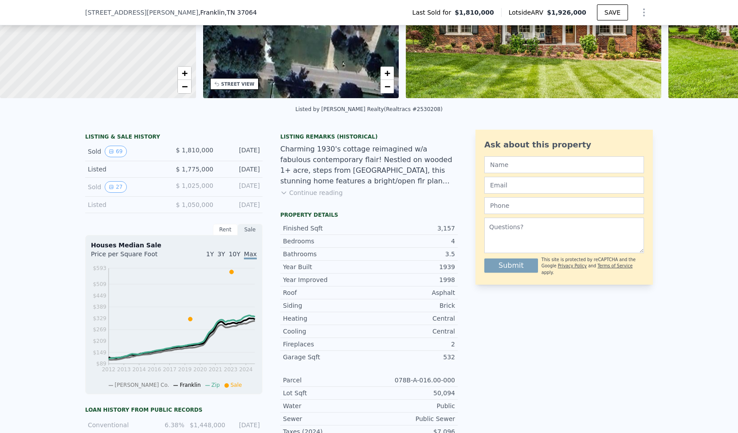  I want to click on span: $ 1,025,000, so click(194, 186).